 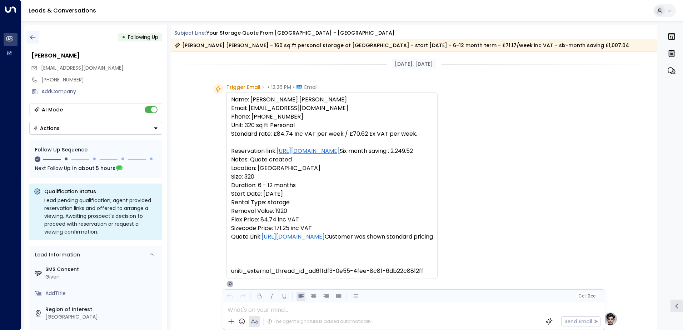 What do you see at coordinates (56, 255) in the screenshot?
I see `div: Lead Information` at bounding box center [56, 255].